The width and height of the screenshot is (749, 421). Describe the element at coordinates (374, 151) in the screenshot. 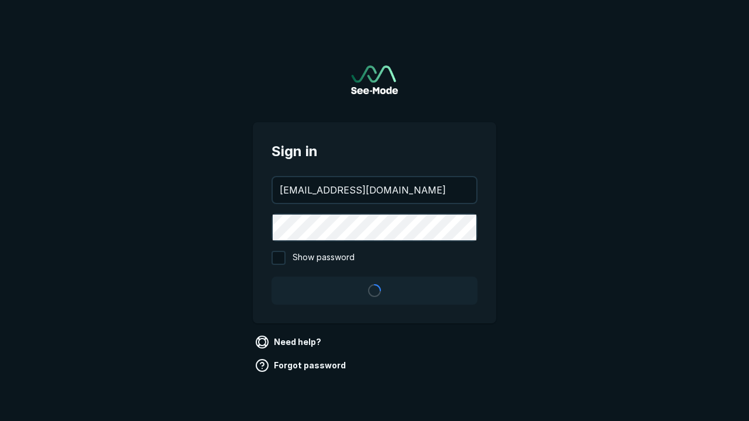

I see `span: Sign in` at that location.